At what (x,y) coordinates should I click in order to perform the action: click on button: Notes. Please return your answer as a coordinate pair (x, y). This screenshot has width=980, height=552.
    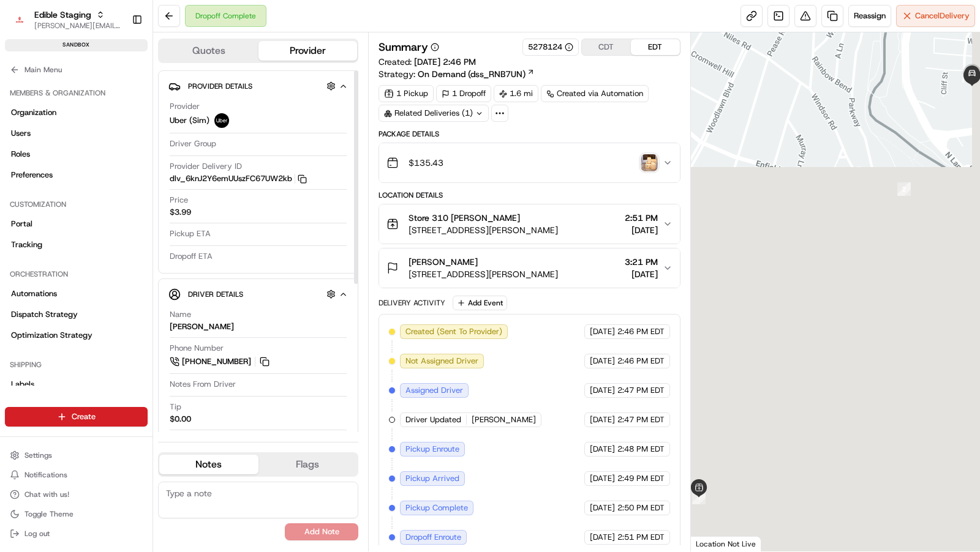
    Looking at the image, I should click on (209, 464).